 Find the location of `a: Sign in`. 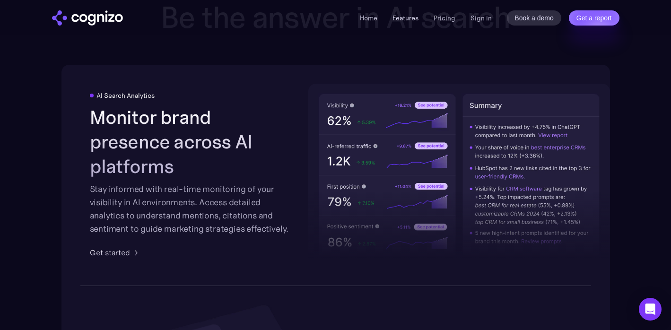

a: Sign in is located at coordinates (481, 18).